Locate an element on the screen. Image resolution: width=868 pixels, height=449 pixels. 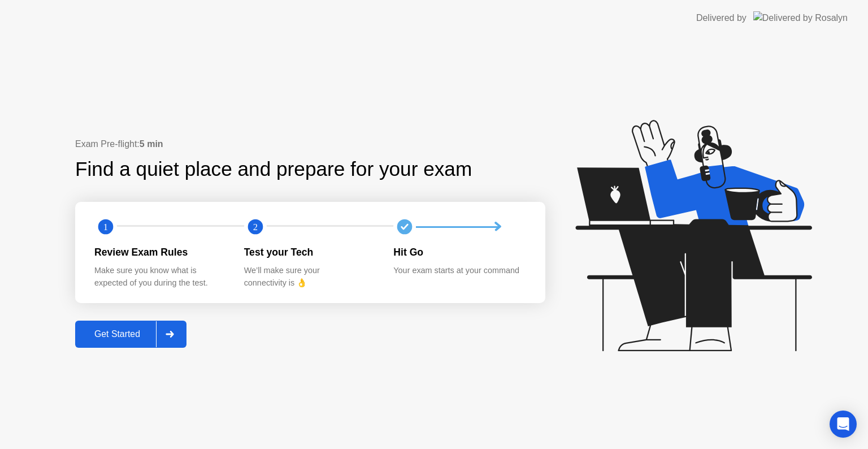
img: Delivered by Rosalyn is located at coordinates (801, 18).